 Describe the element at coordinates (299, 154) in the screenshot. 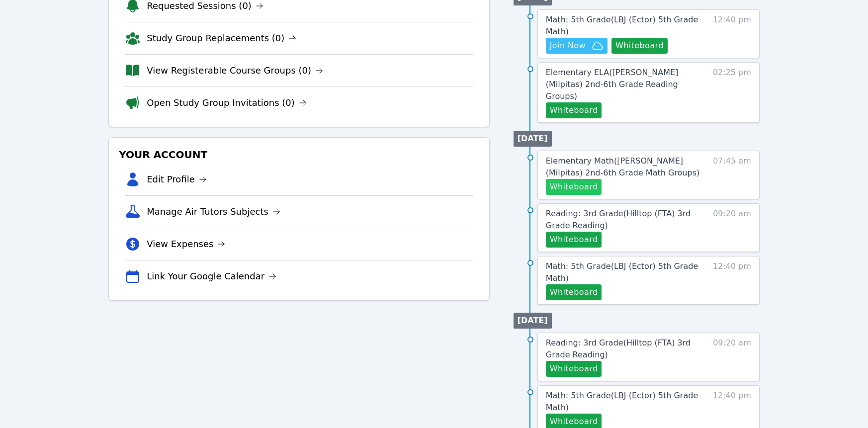

I see `h3: Your Account` at that location.